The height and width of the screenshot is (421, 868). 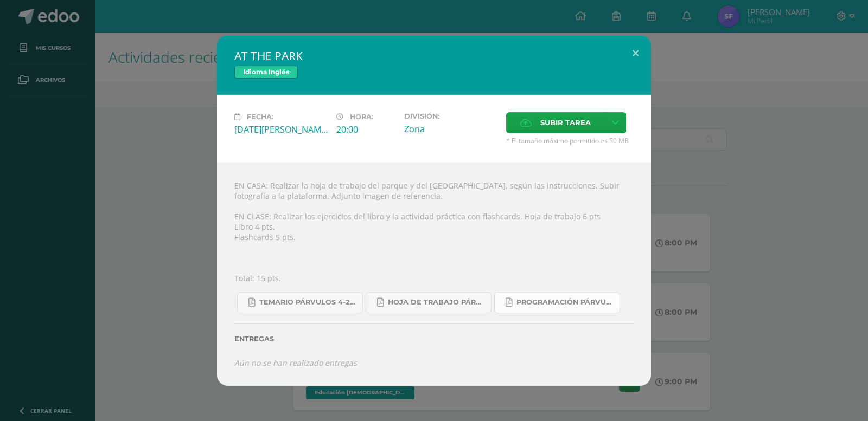 I want to click on i: Aún no se han realizado entregas, so click(x=296, y=362).